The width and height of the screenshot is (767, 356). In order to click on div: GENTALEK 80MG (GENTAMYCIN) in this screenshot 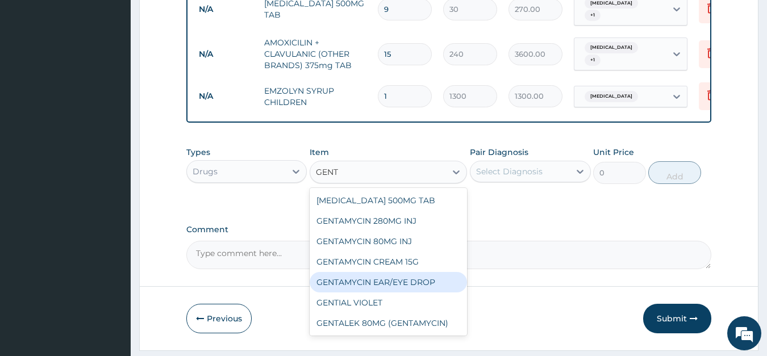, I will do `click(388, 323)`.